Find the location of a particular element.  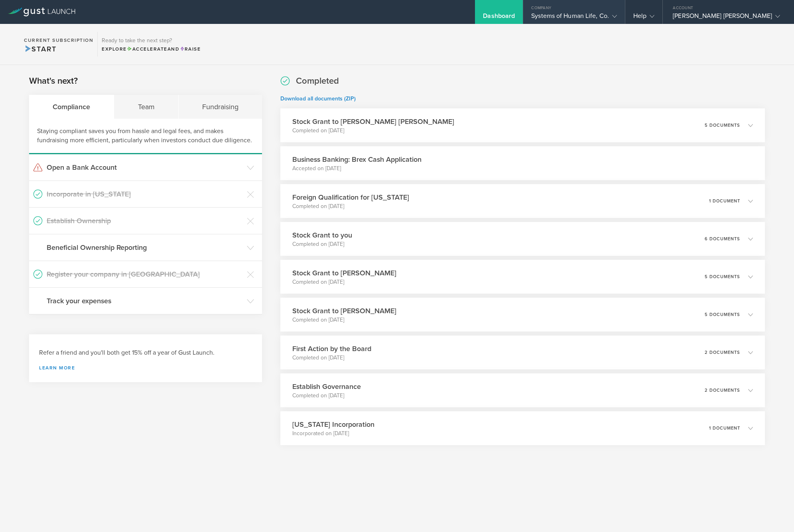

h3: Establish Ownership is located at coordinates (145, 221).